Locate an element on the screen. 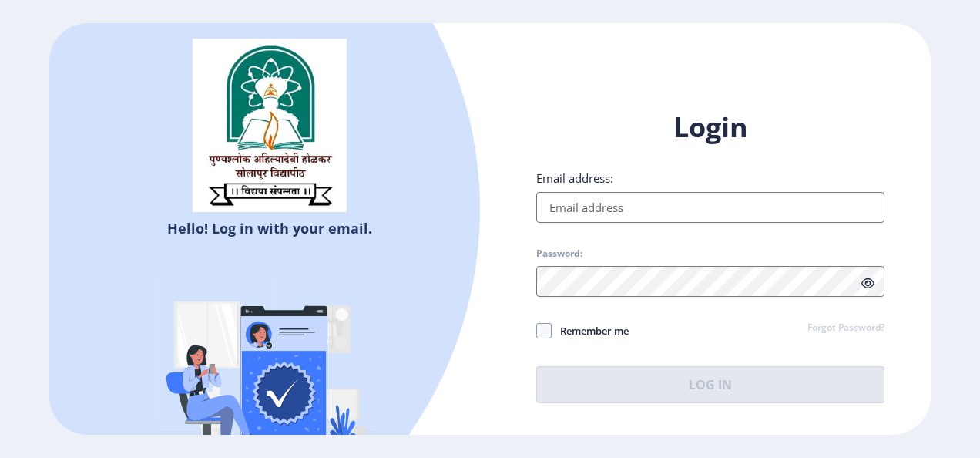  button: Log In is located at coordinates (710, 384).